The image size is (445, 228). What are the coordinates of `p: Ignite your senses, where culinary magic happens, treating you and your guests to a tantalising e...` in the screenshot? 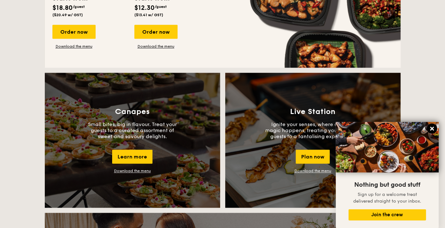 It's located at (313, 130).